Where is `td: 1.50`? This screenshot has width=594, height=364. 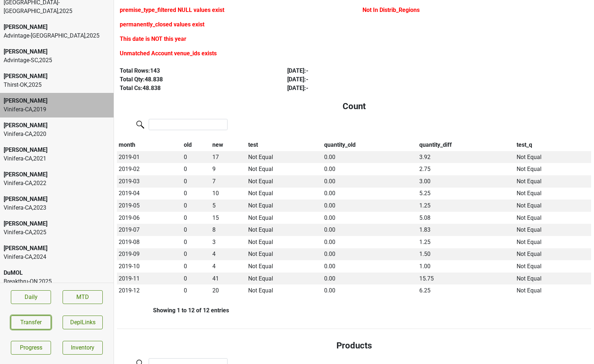 td: 1.50 is located at coordinates (466, 255).